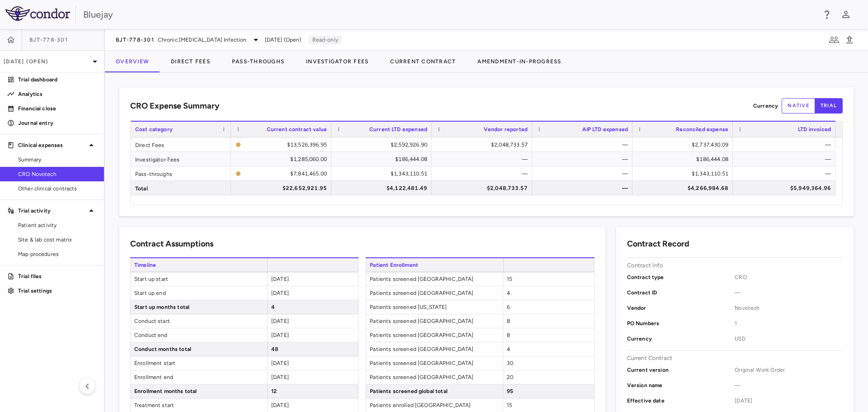 This screenshot has width=868, height=412. What do you see at coordinates (175, 106) in the screenshot?
I see `h6: CRO Expense Summary` at bounding box center [175, 106].